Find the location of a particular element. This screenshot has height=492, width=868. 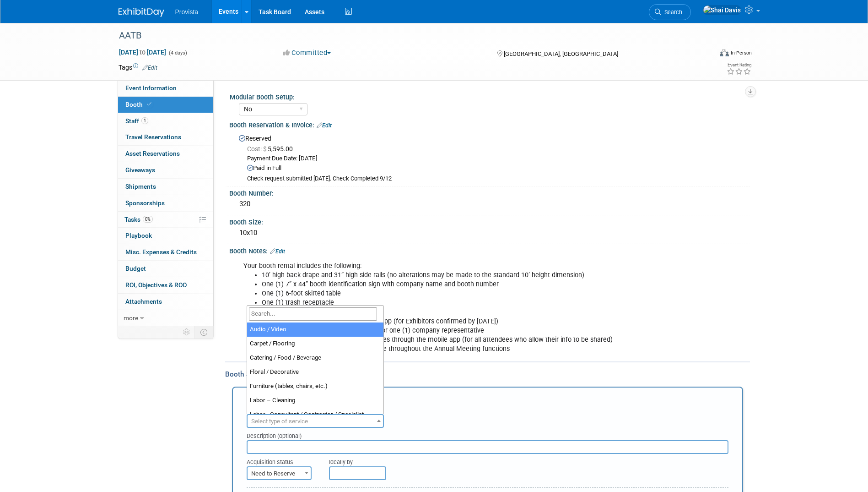

td: Personalize Event Tab Strip is located at coordinates (187, 332).